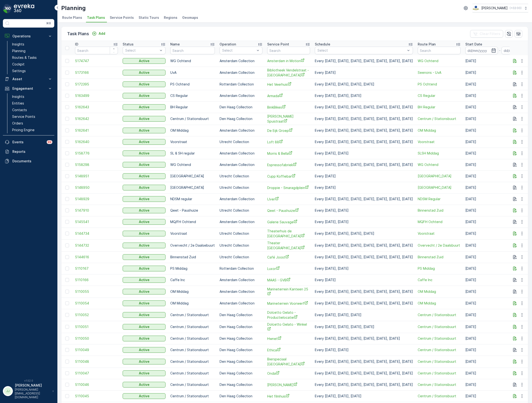  I want to click on span: Binnenstad Zuid, so click(439, 257).